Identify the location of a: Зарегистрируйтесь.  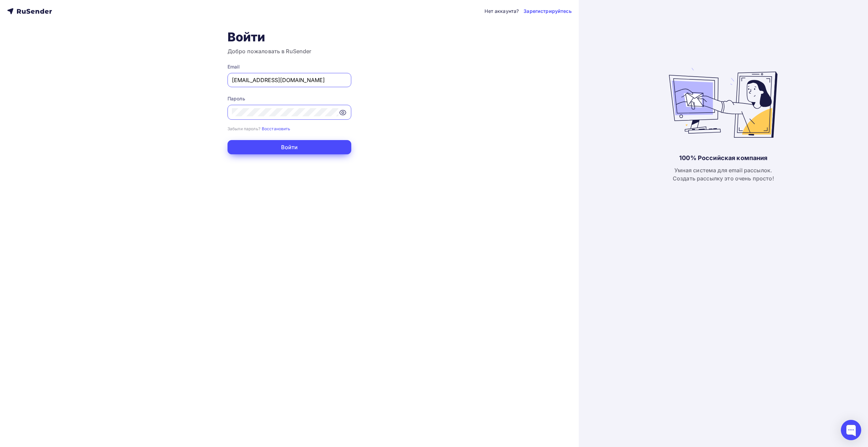
(547, 11).